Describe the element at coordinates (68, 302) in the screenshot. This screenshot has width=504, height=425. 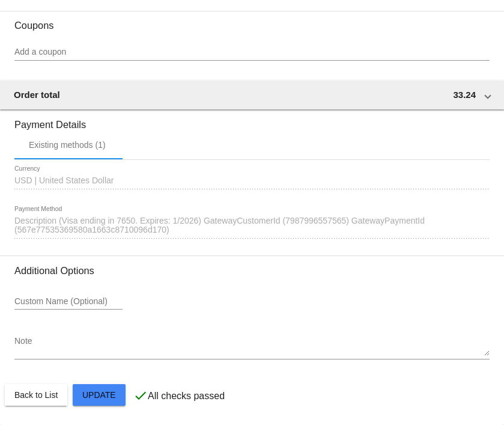
I see `input: Custom Name (Optional)` at that location.